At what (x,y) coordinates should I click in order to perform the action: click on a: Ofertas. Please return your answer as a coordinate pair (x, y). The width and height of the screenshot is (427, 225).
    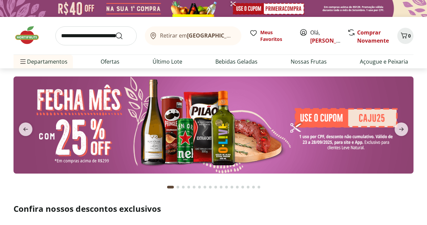
    Looking at the image, I should click on (110, 61).